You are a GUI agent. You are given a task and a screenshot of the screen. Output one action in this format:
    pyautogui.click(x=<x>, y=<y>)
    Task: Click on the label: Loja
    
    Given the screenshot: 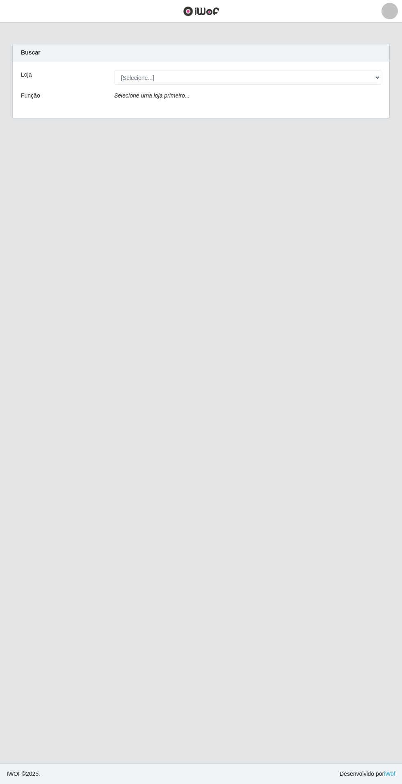 What is the action you would take?
    pyautogui.click(x=26, y=75)
    